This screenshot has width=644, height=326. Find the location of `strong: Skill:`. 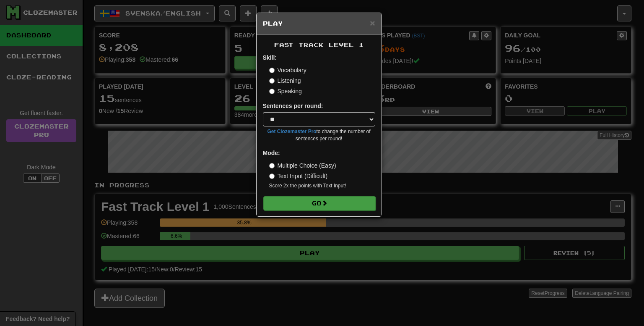

strong: Skill: is located at coordinates (270, 58).